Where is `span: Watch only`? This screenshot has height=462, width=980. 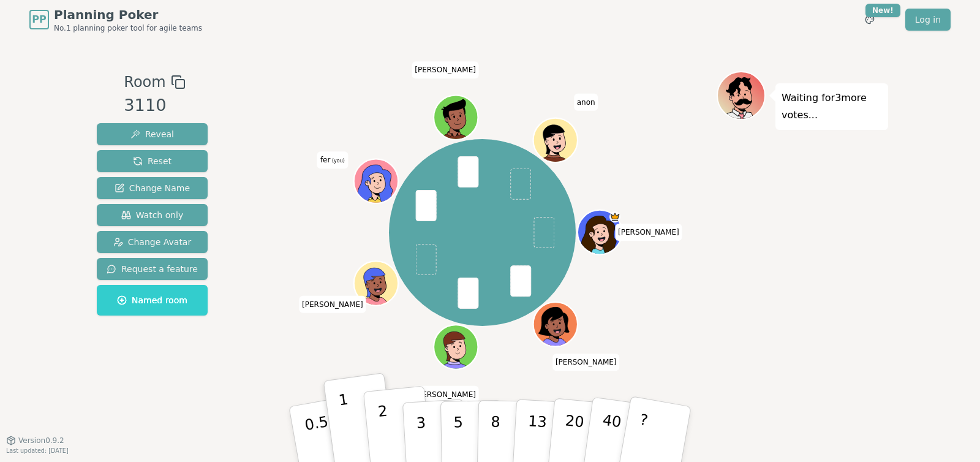 span: Watch only is located at coordinates (152, 215).